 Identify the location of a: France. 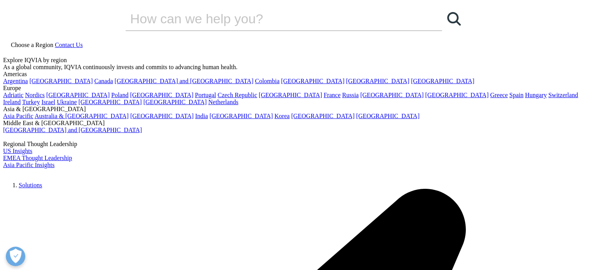
(332, 95).